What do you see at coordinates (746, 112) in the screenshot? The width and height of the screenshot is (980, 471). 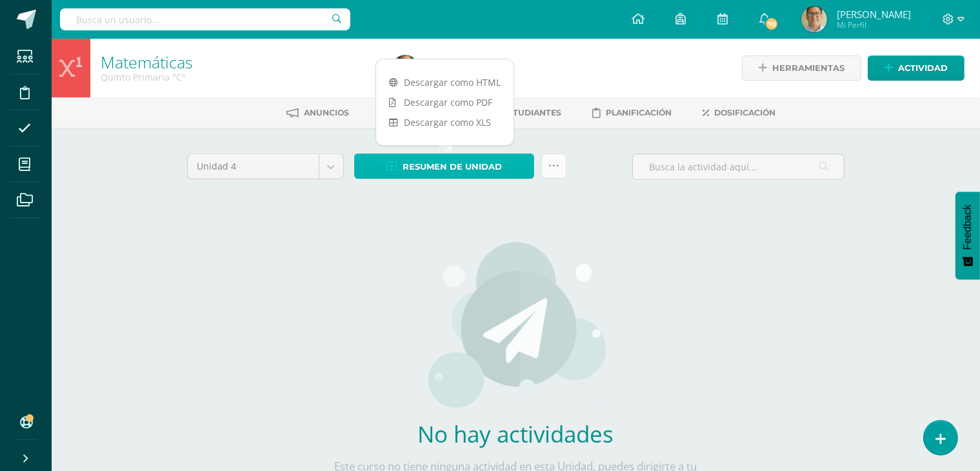 I see `span: Dosificación` at bounding box center [746, 112].